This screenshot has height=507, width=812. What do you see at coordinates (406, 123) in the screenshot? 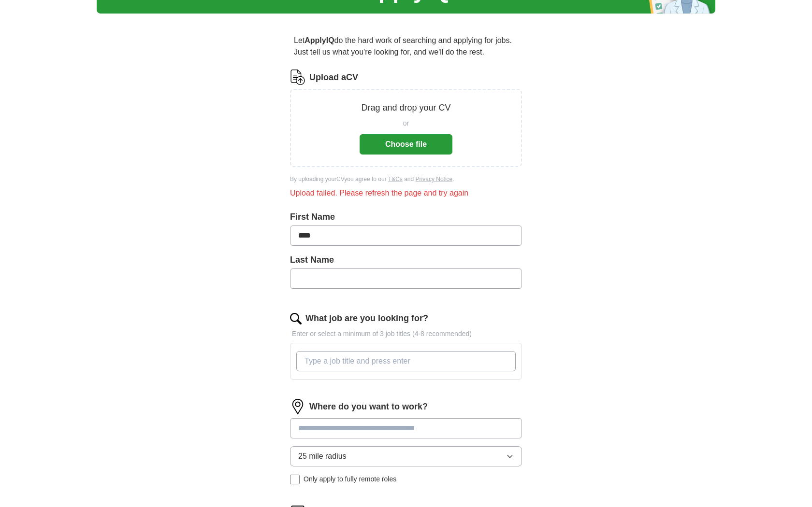
I see `span: or` at bounding box center [406, 123].